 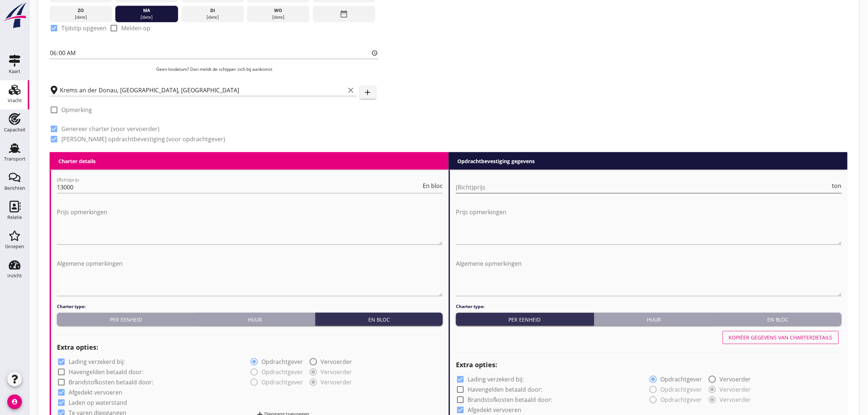 What do you see at coordinates (15, 71) in the screenshot?
I see `div: Kaart` at bounding box center [15, 71].